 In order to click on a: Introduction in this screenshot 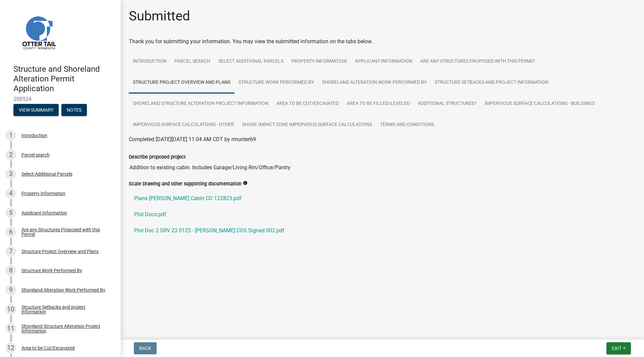, I will do `click(150, 62)`.